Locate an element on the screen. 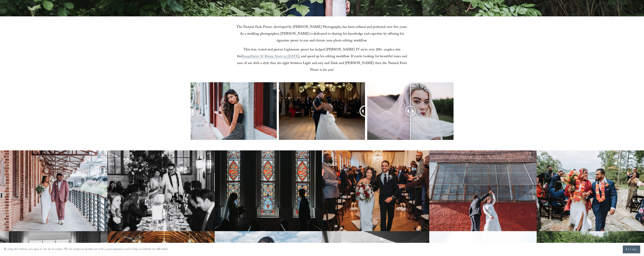 Image resolution: width=644 pixels, height=256 pixels. span: Accept is located at coordinates (632, 249).